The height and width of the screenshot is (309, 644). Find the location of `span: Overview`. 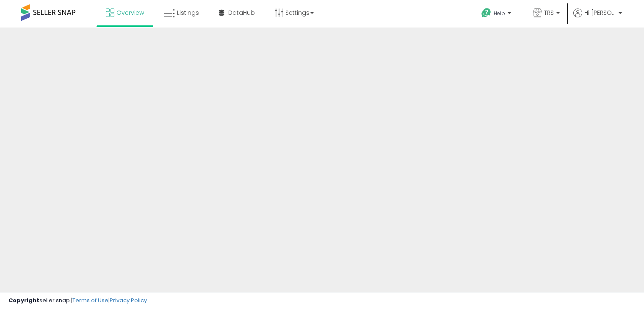

span: Overview is located at coordinates (130, 13).